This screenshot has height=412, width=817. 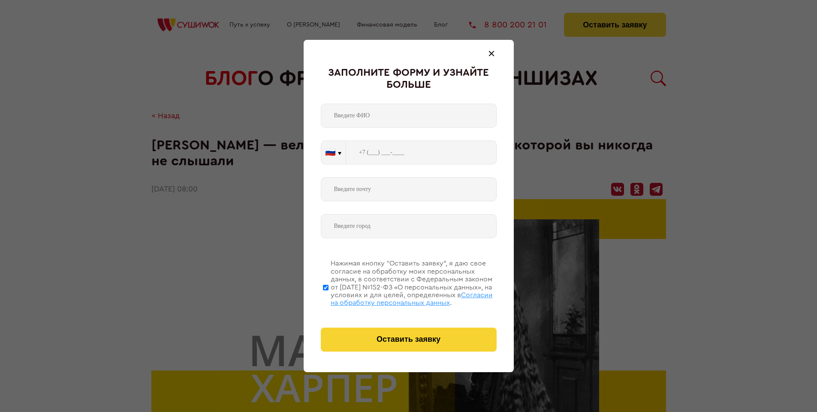 What do you see at coordinates (409, 340) in the screenshot?
I see `button: Оставить заявку` at bounding box center [409, 340].